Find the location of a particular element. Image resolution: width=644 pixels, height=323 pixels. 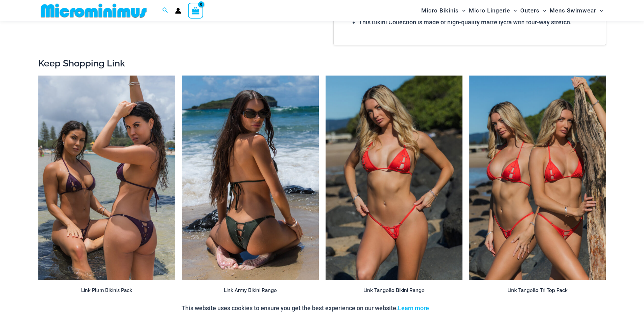

img: Link Tangello 3070 Tri Top 4580 Micro 01 is located at coordinates (393, 178).